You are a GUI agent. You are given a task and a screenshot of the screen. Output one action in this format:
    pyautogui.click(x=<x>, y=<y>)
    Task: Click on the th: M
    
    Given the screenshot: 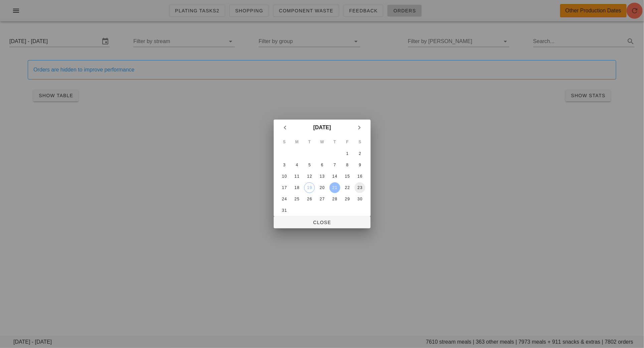 What is the action you would take?
    pyautogui.click(x=297, y=142)
    